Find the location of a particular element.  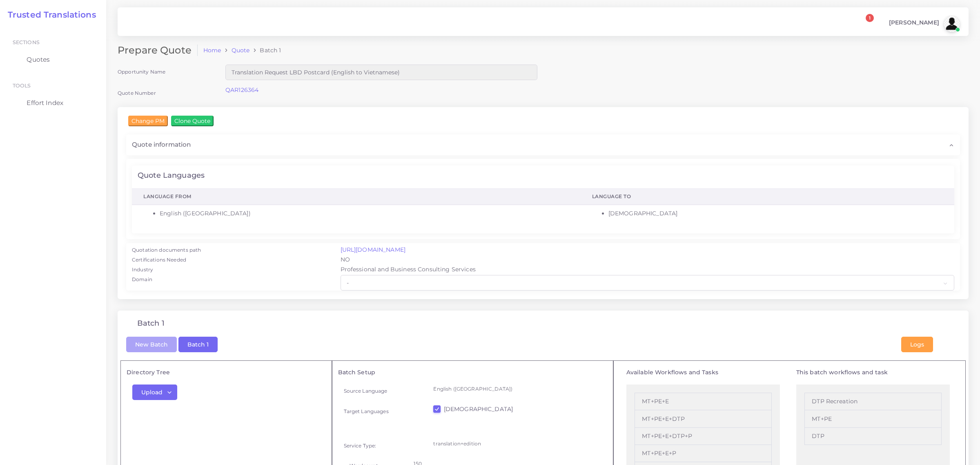

li: DTP Recreation is located at coordinates (873, 401).